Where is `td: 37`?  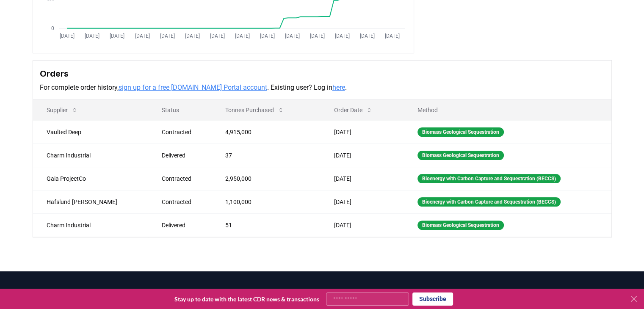 td: 37 is located at coordinates (266, 155).